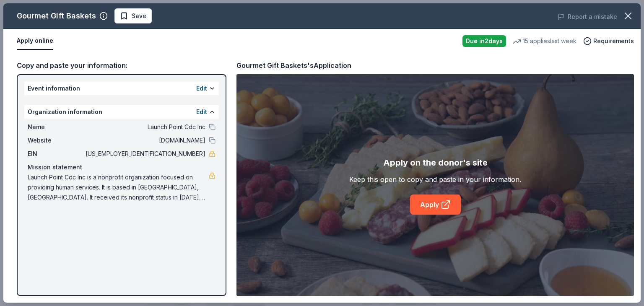  I want to click on div: Apply on the donor's site, so click(435, 162).